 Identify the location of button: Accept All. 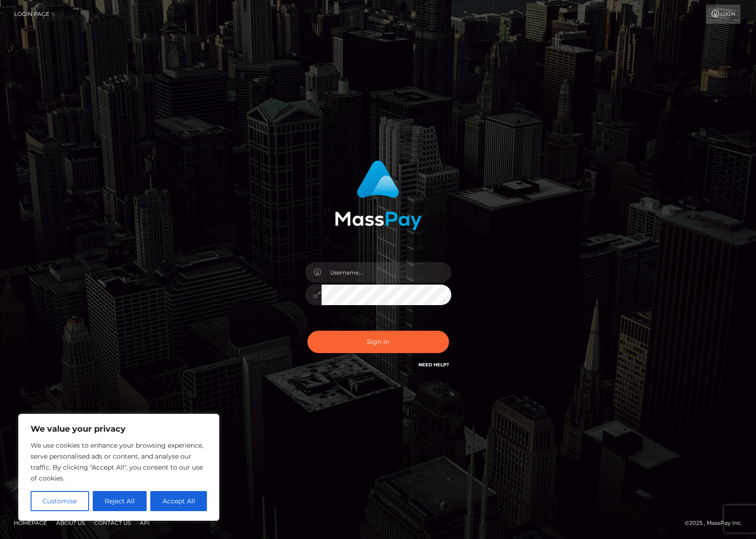
(178, 501).